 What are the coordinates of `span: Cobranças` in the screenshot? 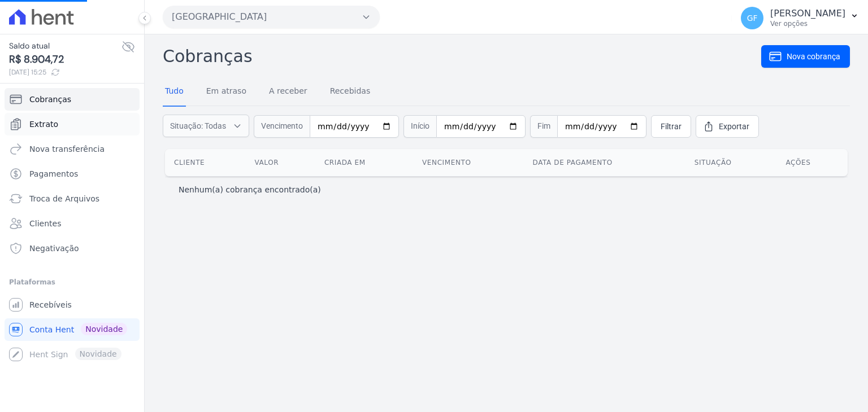 It's located at (50, 100).